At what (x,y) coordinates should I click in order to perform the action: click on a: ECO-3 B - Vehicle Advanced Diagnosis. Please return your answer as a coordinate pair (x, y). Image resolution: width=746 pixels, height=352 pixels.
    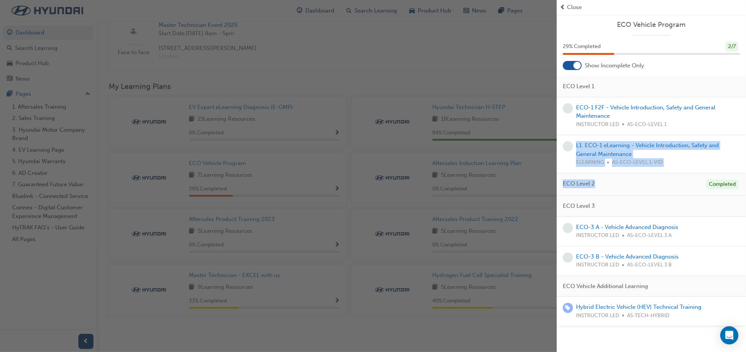
    Looking at the image, I should click on (627, 256).